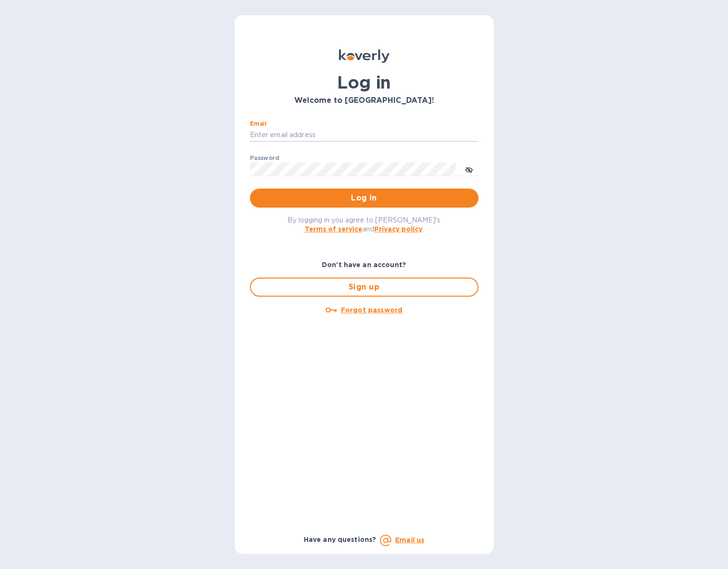 The width and height of the screenshot is (728, 569). Describe the element at coordinates (364, 198) in the screenshot. I see `button: Log in` at that location.